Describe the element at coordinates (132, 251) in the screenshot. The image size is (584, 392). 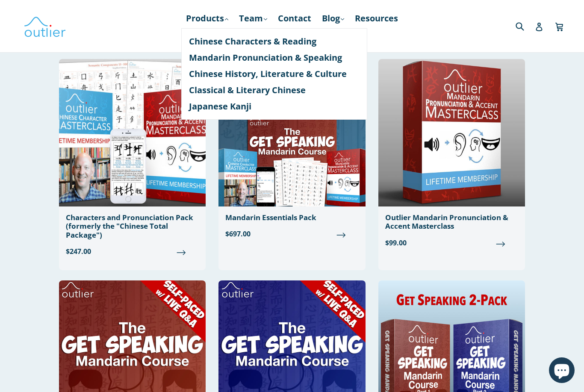
I see `span: $247.00` at that location.